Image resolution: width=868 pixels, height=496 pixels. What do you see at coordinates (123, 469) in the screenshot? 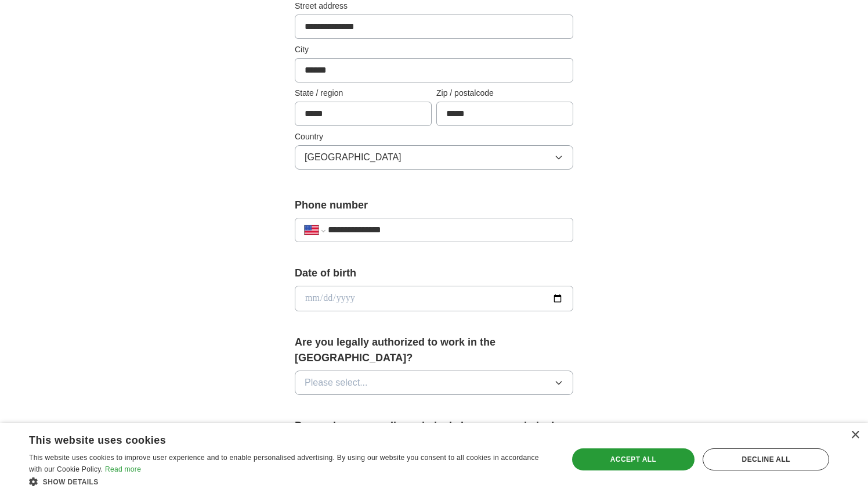
I see `a: Read more, opens a new window` at bounding box center [123, 469].